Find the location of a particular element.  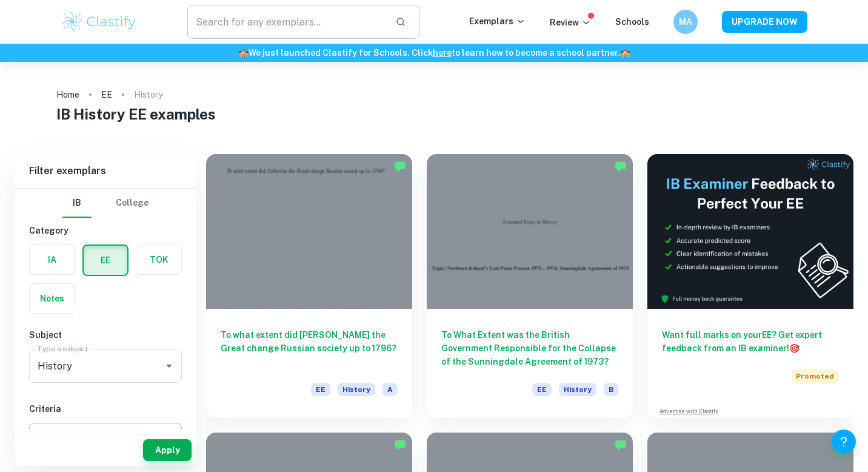

button: Open is located at coordinates (169, 366).